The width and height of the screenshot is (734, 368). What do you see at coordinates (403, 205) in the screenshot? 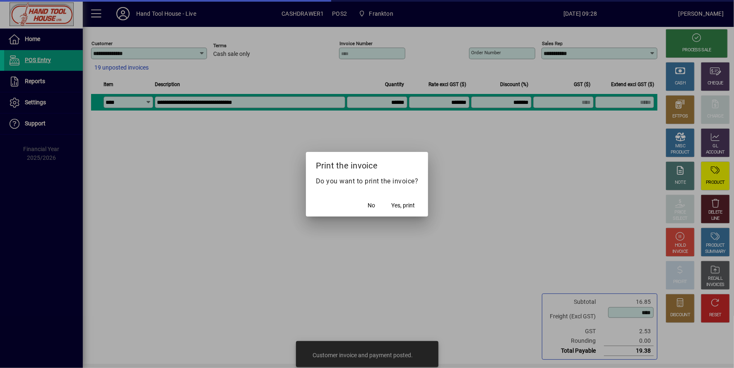
I see `span: Yes, print` at bounding box center [403, 205].